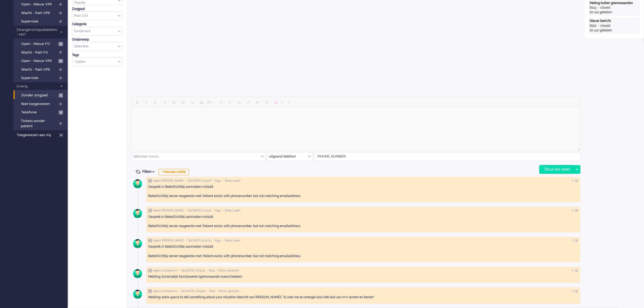 The height and width of the screenshot is (308, 644). What do you see at coordinates (97, 62) in the screenshot?
I see `div: Select Tags` at bounding box center [97, 62].